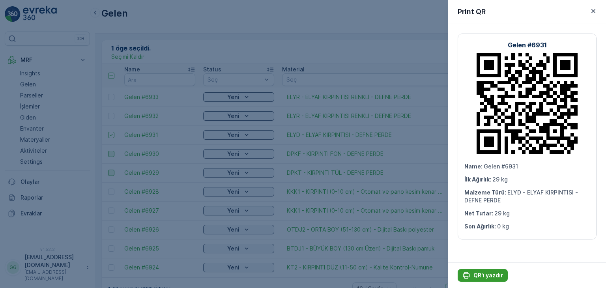 This screenshot has height=288, width=606. What do you see at coordinates (44, 132) in the screenshot?
I see `span: Gelen #6930` at bounding box center [44, 132].